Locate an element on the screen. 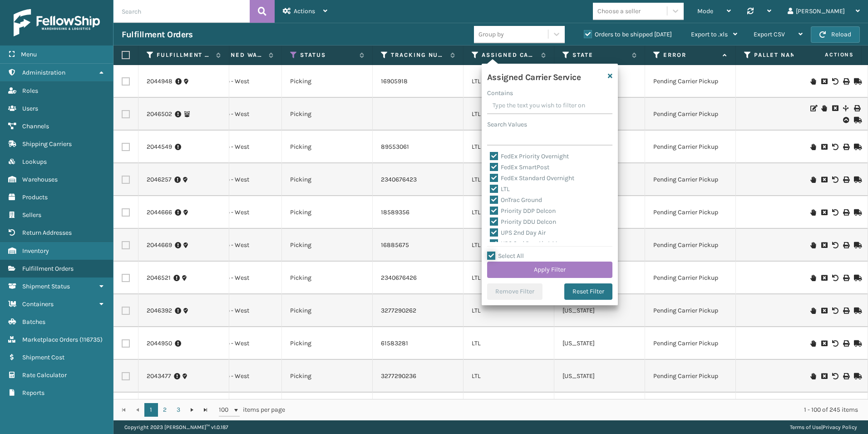  a: 2044669 is located at coordinates (159, 245).